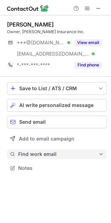 This screenshot has width=111, height=223. What do you see at coordinates (56, 105) in the screenshot?
I see `span: AI write personalized message` at bounding box center [56, 105].